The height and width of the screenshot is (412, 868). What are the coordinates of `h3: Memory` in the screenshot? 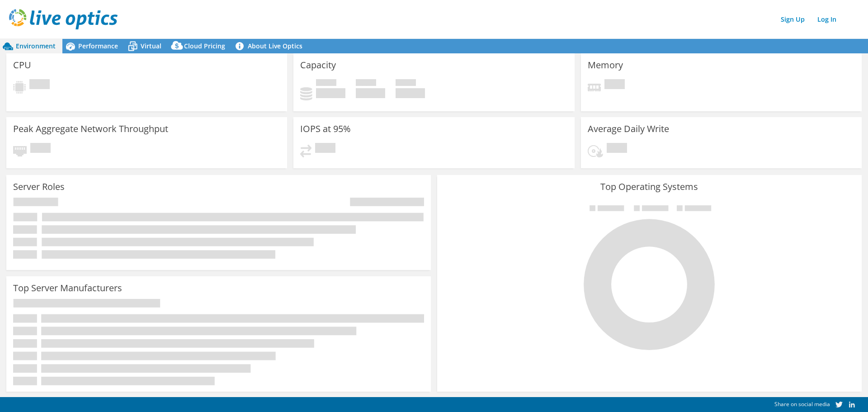 It's located at (605, 65).